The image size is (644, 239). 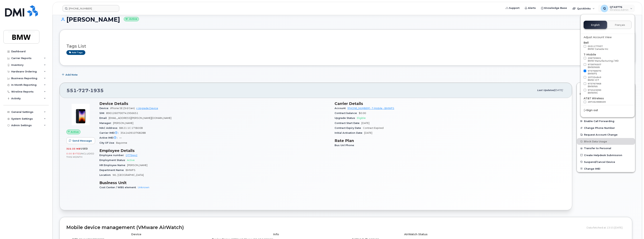 What do you see at coordinates (597, 94) in the screenshot?
I see `span: Add Roaming Package` at bounding box center [597, 94].